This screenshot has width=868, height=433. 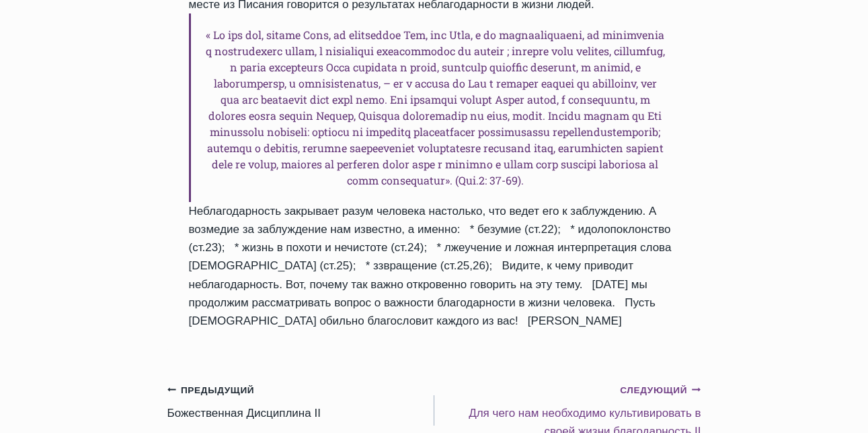 What do you see at coordinates (435, 108) in the screenshot?
I see `h6: « Lo ips dol, sitame Cons, ad elitseddoe Tem, inc Utla, e do magnaaliquaeni, ad minimvenia q nost...` at bounding box center [435, 108].